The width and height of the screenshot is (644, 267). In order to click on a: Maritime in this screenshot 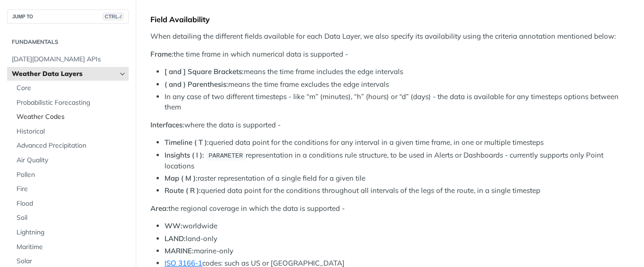, I will do `click(70, 247)`.